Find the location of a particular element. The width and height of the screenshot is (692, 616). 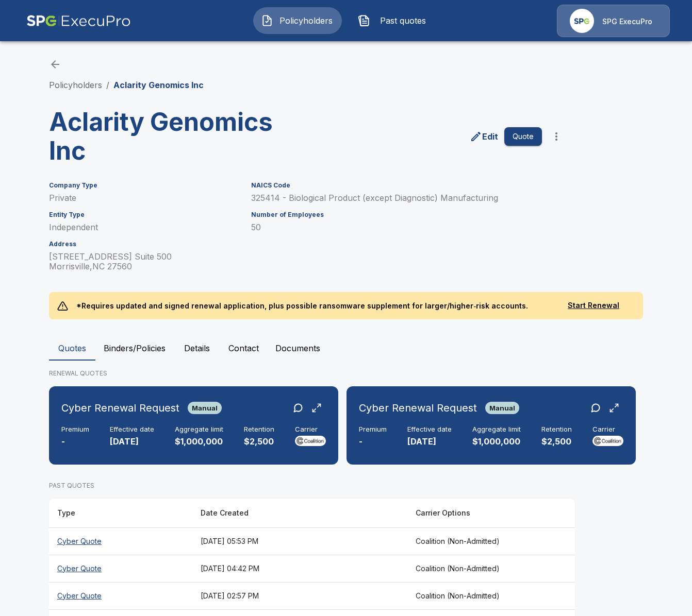

span: Policyholders is located at coordinates (305, 20).